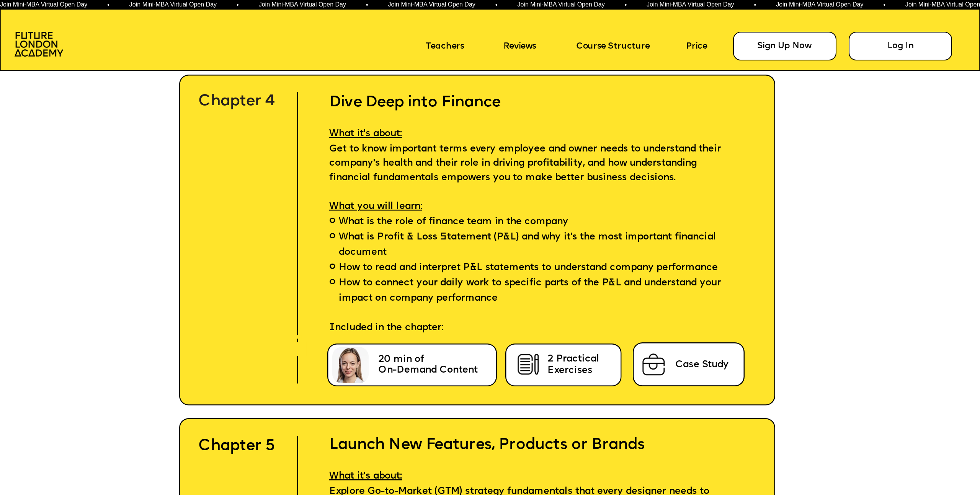 This screenshot has height=495, width=980. What do you see at coordinates (539, 245) in the screenshot?
I see `span: What is Profit & Loss Statement (P&L) and why it's the most important financial document` at bounding box center [539, 245].